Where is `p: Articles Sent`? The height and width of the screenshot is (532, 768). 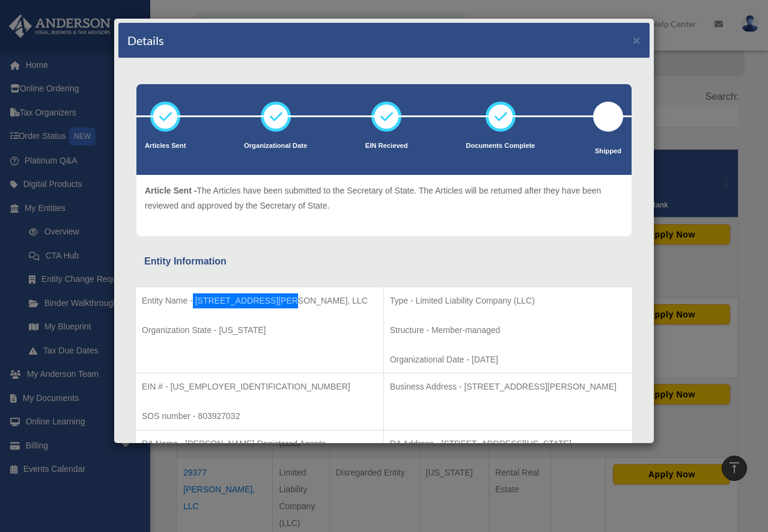
p: Articles Sent is located at coordinates (165, 146).